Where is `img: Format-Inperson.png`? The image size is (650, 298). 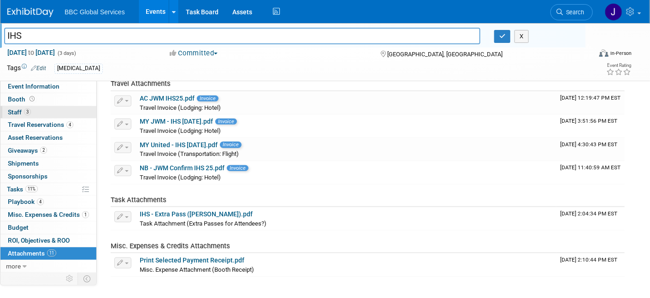 img: Format-Inperson.png is located at coordinates (604, 53).